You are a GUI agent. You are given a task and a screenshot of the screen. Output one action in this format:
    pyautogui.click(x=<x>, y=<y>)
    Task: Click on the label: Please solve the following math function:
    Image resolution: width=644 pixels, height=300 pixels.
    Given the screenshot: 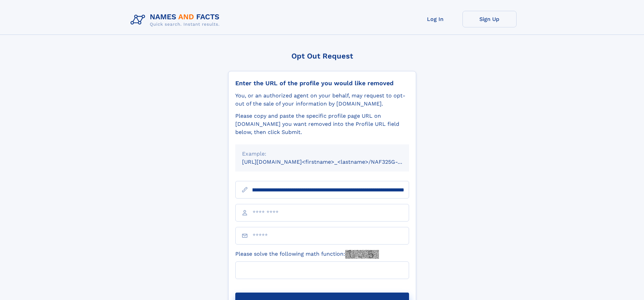 What is the action you would take?
    pyautogui.click(x=307, y=254)
    